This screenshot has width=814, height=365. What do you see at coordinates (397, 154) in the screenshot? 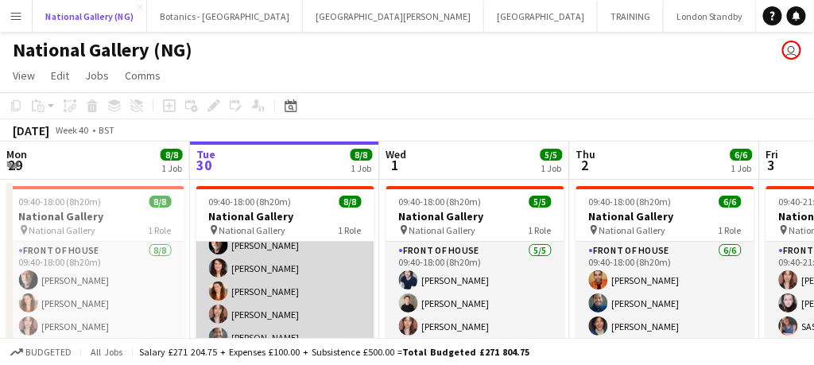
I see `span: Wed` at bounding box center [397, 154].